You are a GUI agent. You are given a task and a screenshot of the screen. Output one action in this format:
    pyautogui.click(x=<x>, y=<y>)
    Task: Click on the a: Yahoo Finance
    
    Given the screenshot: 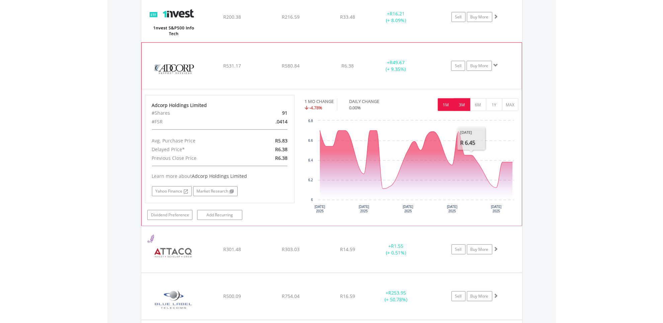 What is the action you would take?
    pyautogui.click(x=172, y=191)
    